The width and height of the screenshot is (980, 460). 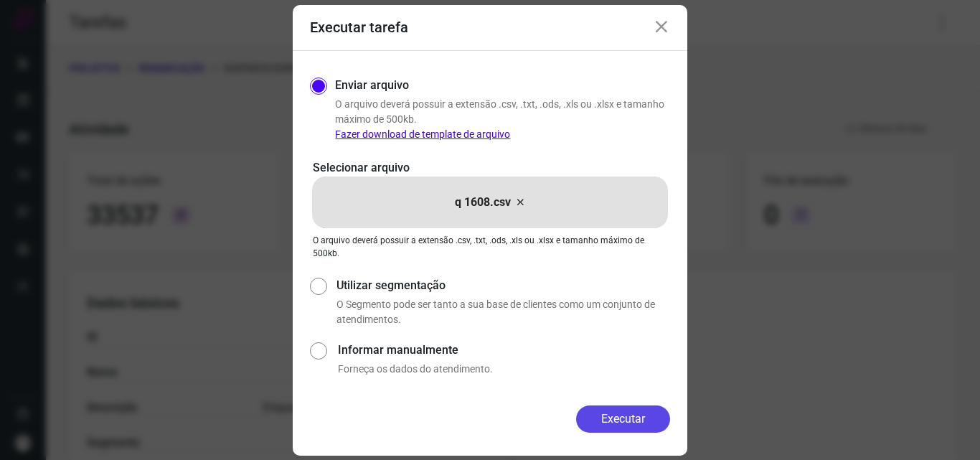 What do you see at coordinates (623, 419) in the screenshot?
I see `button: Executar` at bounding box center [623, 419].